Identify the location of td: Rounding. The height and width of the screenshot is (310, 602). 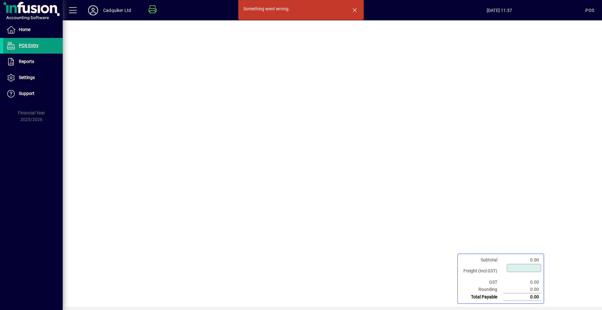
(482, 290).